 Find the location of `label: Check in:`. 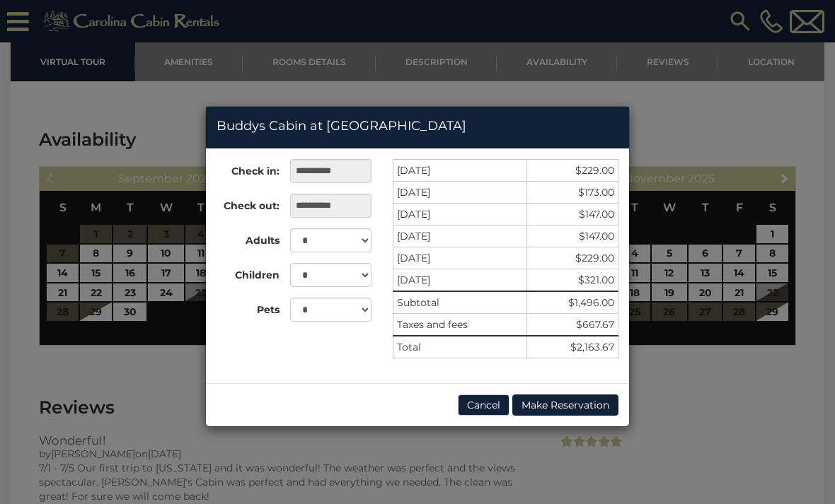

label: Check in: is located at coordinates (243, 168).